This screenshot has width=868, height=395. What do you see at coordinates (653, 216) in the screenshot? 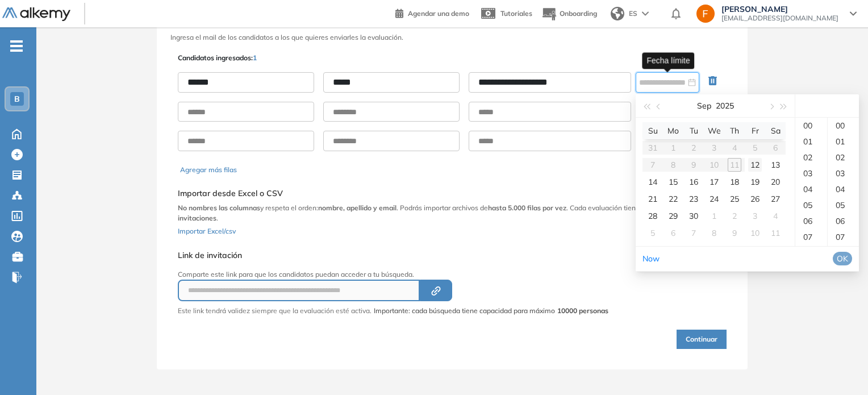
I see `td: 2025-09-28` at bounding box center [653, 216].